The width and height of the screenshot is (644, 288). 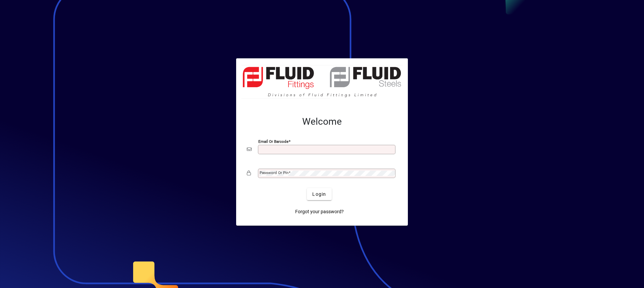 What do you see at coordinates (273, 141) in the screenshot?
I see `mat-label: Email or Barcode` at bounding box center [273, 141].